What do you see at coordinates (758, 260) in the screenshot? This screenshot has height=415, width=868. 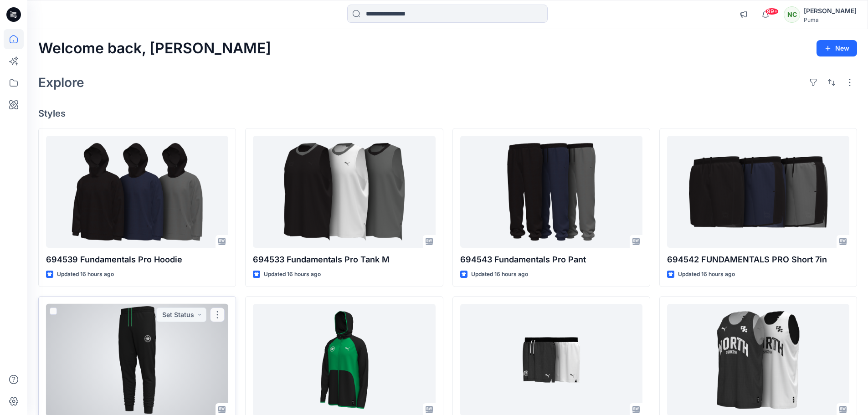 I see `p: 694542 FUNDAMENTALS PRO Short 7in` at bounding box center [758, 260].